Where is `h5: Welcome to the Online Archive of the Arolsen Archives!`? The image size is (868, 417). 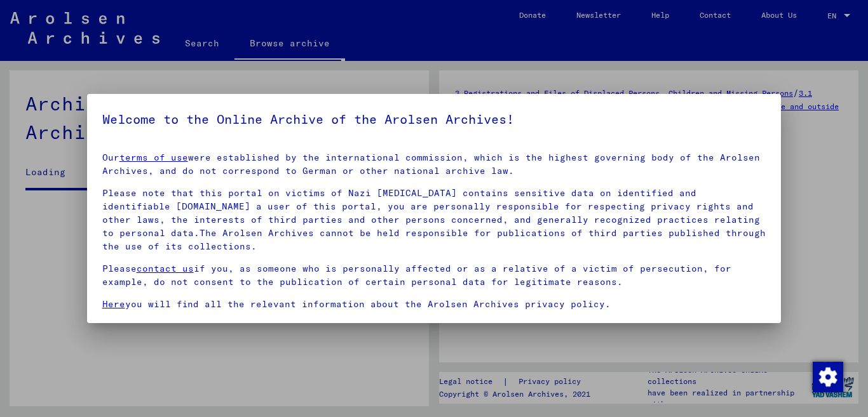 h5: Welcome to the Online Archive of the Arolsen Archives! is located at coordinates (434, 120).